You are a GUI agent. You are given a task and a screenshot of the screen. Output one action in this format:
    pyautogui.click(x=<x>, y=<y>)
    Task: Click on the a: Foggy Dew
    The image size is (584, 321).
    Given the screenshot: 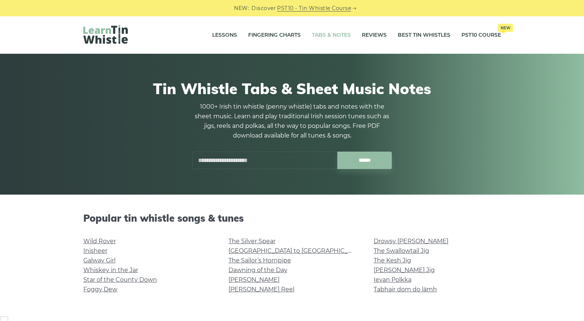 What is the action you would take?
    pyautogui.click(x=100, y=289)
    